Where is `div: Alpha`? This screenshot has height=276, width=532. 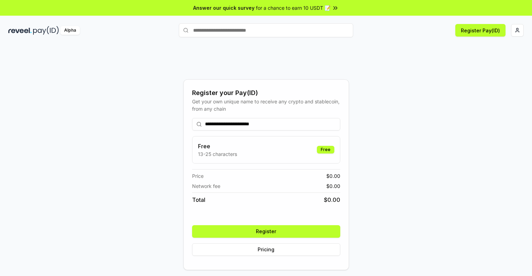 div: Alpha is located at coordinates (70, 30).